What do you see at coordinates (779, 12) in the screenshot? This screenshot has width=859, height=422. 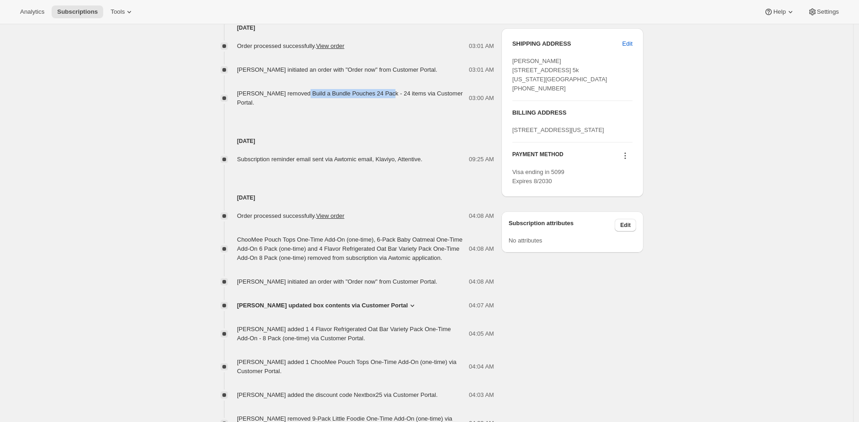 I see `span: Help` at bounding box center [779, 12].